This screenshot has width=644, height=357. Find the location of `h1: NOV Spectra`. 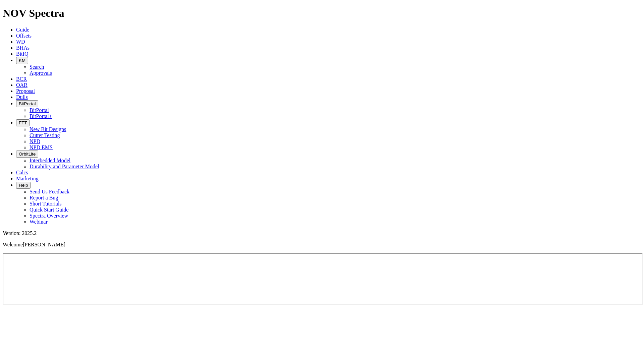

h1: NOV Spectra is located at coordinates (322, 13).